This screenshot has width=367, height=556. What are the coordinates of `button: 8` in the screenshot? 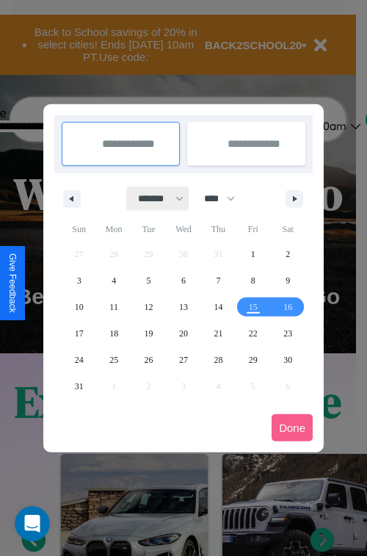 It's located at (253, 281).